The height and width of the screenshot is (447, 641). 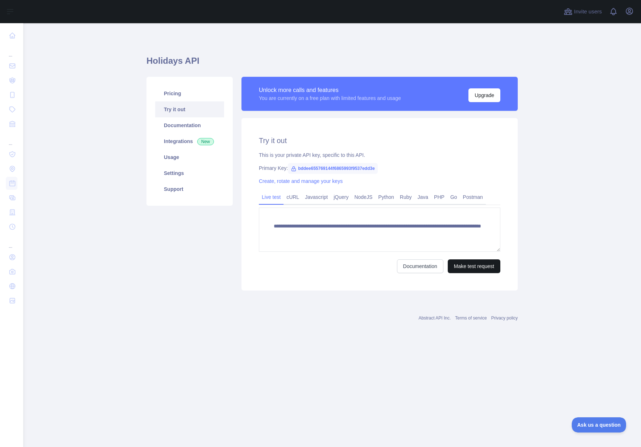 I want to click on a: cURL, so click(x=292, y=197).